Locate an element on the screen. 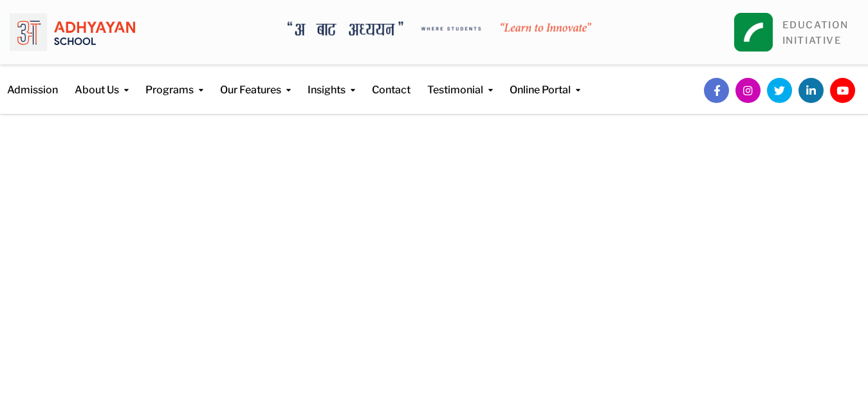 The width and height of the screenshot is (868, 412). a: About Us is located at coordinates (102, 81).